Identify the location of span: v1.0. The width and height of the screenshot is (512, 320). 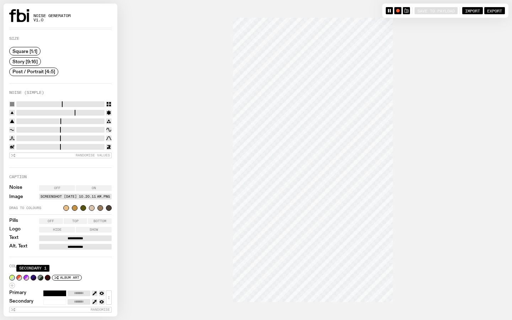
(52, 20).